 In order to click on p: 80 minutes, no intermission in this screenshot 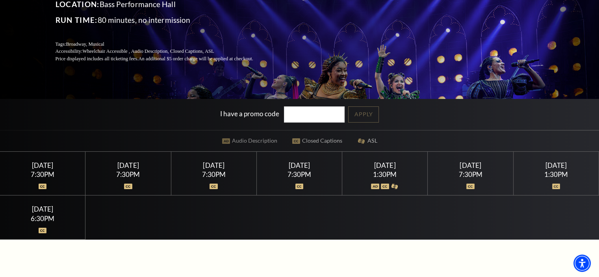, I will do `click(164, 20)`.